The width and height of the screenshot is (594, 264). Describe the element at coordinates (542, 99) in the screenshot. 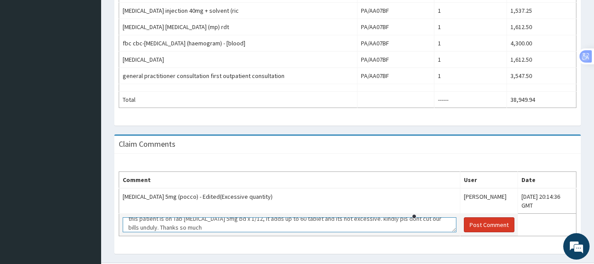

I see `td: 38,949.94` at that location.